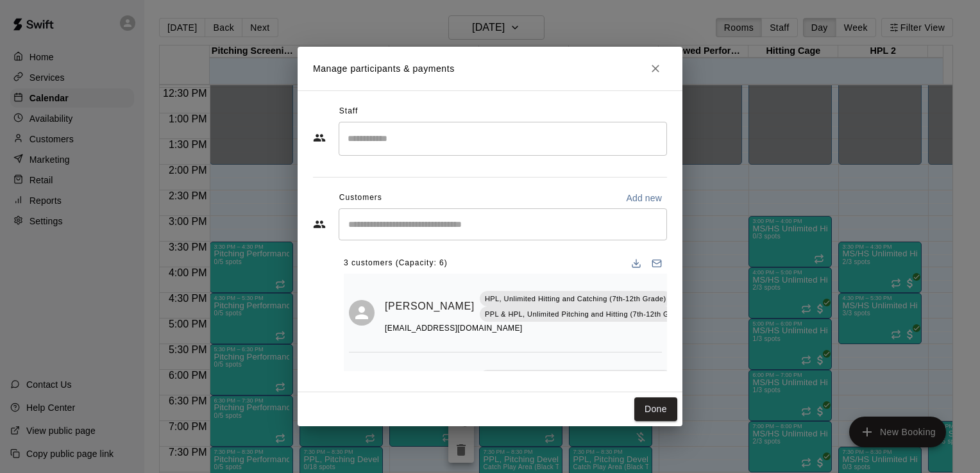 Image resolution: width=980 pixels, height=473 pixels. I want to click on div: Brady Erwin, so click(362, 313).